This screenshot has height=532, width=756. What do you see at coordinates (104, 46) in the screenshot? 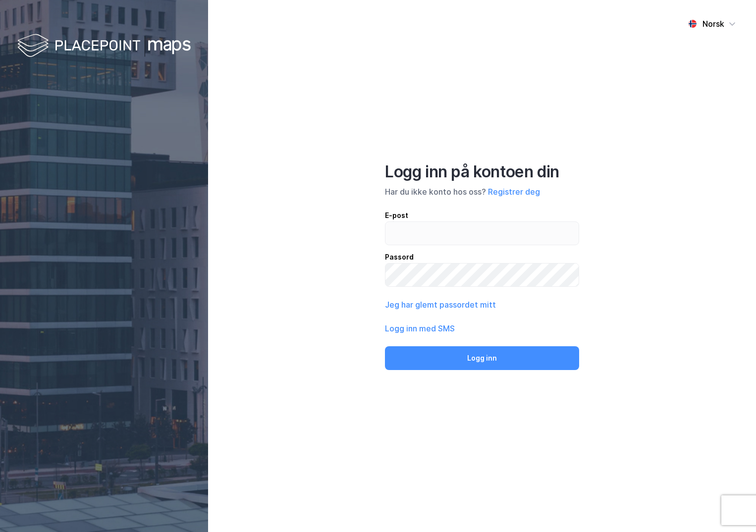
I see `img: logo-white.f07954bde2210d2a523dddb988cd2aa7.svg` at bounding box center [104, 46].